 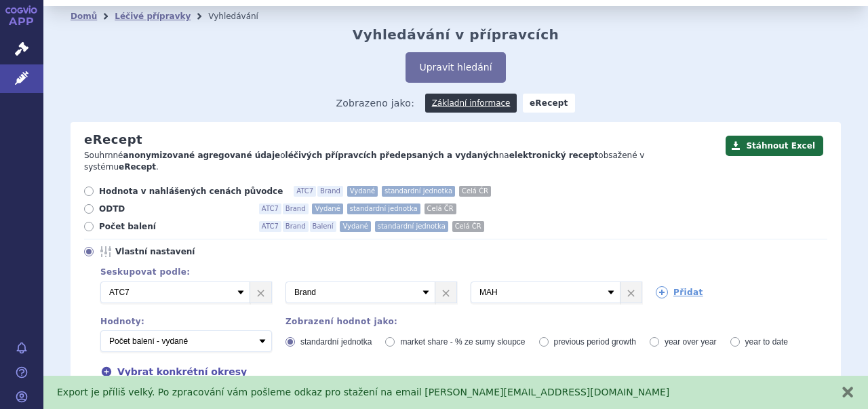 What do you see at coordinates (190, 251) in the screenshot?
I see `span: Vlastní nastavení` at bounding box center [190, 251].